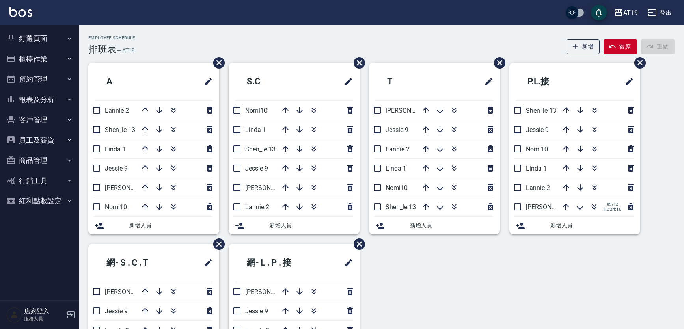  What do you see at coordinates (39, 140) in the screenshot?
I see `button: 員工及薪資` at bounding box center [39, 140].